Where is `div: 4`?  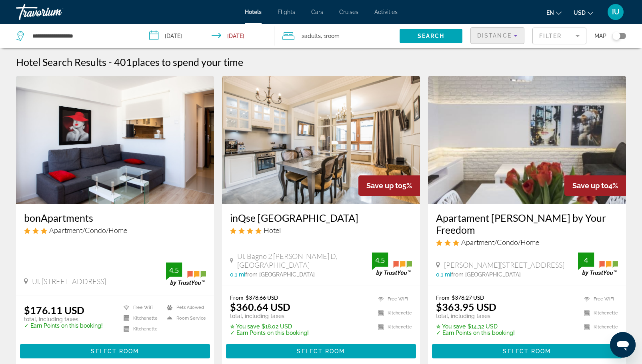 div: 4 is located at coordinates (586, 260).